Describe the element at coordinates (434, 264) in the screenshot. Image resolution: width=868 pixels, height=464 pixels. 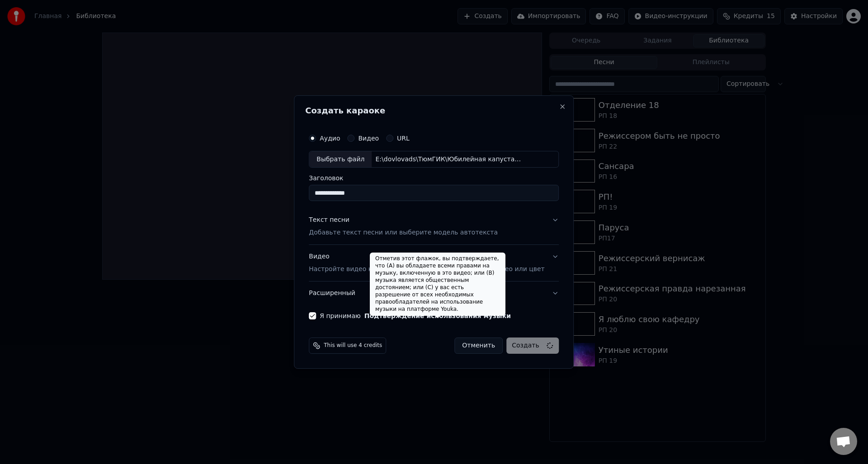
I see `button: ВидеоНастройте видео караоке: используйте изображение, видео или цвет` at that location.